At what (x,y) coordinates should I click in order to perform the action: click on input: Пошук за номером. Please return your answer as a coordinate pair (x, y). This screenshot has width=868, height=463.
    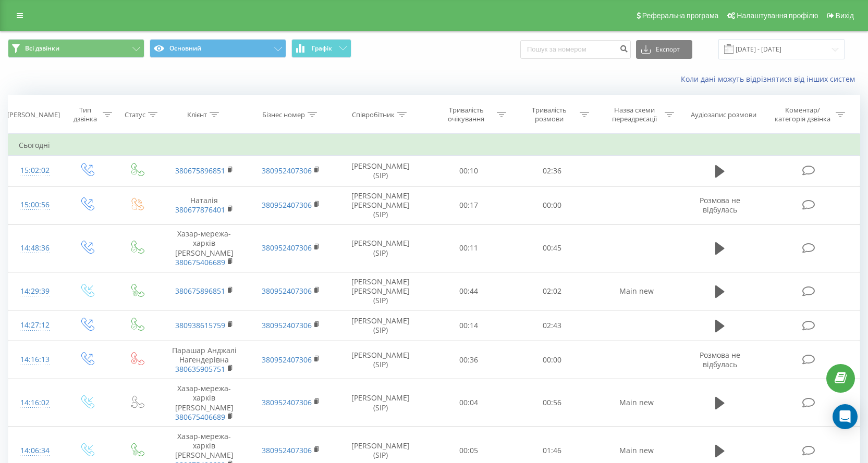
    Looking at the image, I should click on (576, 49).